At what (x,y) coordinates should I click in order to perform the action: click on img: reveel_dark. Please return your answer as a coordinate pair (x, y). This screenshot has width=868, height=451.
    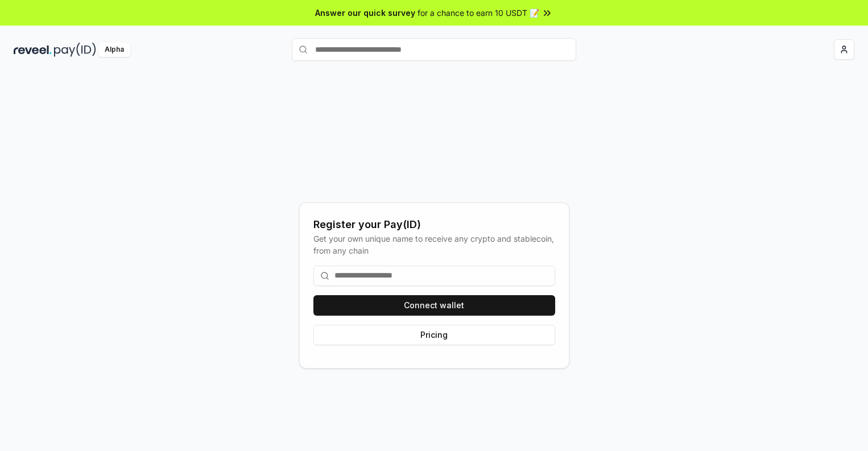
    Looking at the image, I should click on (33, 50).